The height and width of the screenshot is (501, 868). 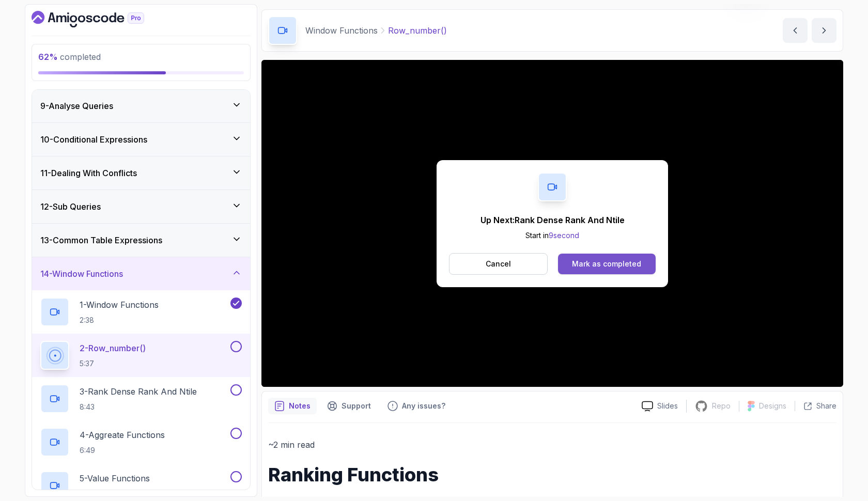 I want to click on span: 9 second, so click(x=563, y=235).